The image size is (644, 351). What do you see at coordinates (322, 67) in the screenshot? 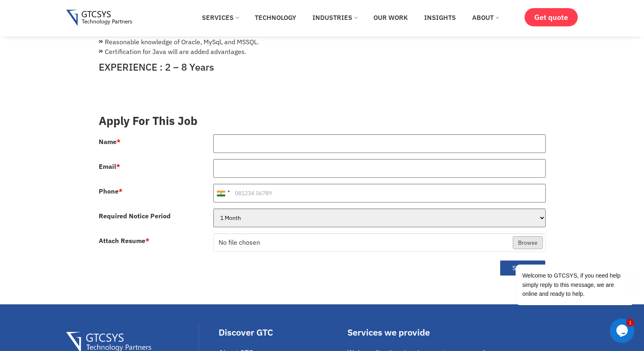
I see `h4: EXPERIENCE : 2 – 8 Years` at bounding box center [322, 67].